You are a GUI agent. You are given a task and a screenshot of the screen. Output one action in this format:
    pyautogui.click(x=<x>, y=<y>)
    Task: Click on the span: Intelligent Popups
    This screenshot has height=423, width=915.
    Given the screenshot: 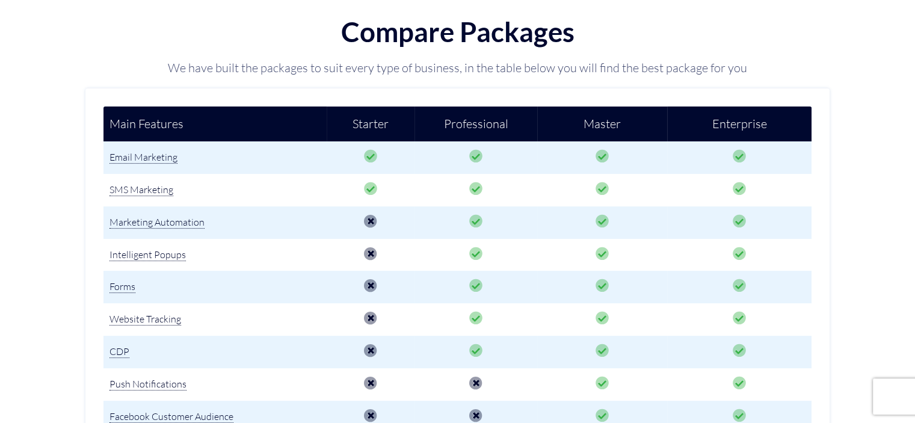 What is the action you would take?
    pyautogui.click(x=147, y=255)
    